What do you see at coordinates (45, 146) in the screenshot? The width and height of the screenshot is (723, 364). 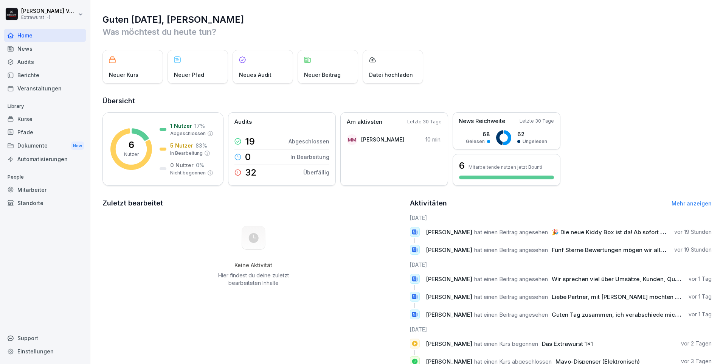 I see `a: DokumenteNew` at bounding box center [45, 146].